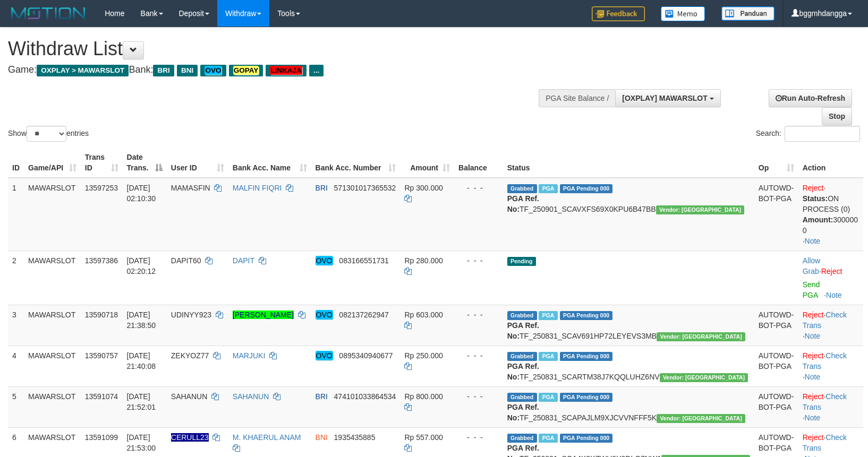 The image size is (868, 457). What do you see at coordinates (823, 134) in the screenshot?
I see `input: Search:` at bounding box center [823, 134].